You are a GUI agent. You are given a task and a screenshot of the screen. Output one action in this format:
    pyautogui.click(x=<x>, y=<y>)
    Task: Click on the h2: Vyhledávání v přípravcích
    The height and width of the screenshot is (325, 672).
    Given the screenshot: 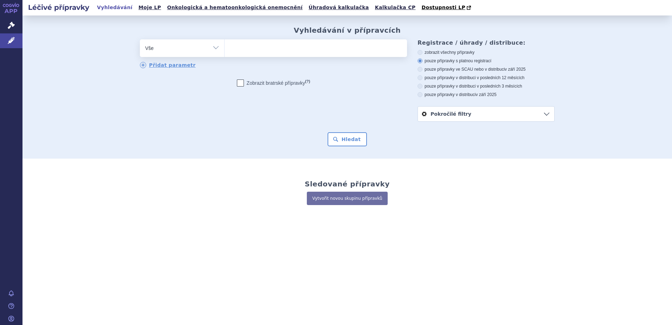 What is the action you would take?
    pyautogui.click(x=347, y=30)
    